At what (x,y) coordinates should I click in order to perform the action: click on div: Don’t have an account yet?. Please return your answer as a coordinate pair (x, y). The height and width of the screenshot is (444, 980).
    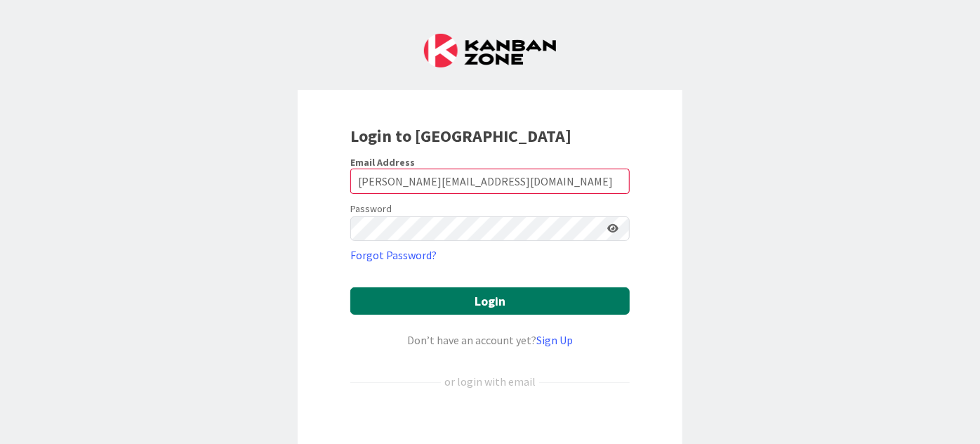
    Looking at the image, I should click on (490, 340).